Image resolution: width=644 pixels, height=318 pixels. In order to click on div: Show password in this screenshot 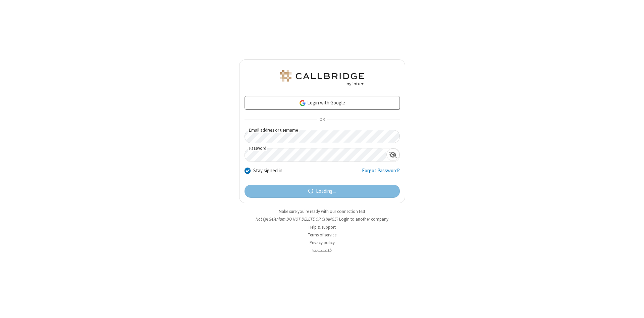, I will do `click(393, 154)`.